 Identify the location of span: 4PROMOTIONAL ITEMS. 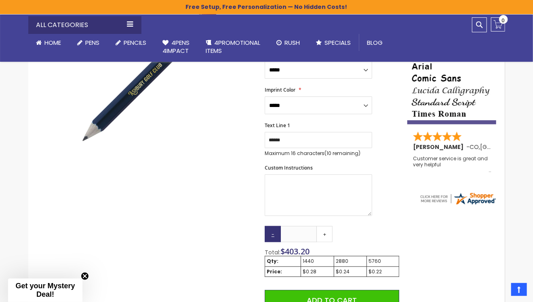
(233, 46).